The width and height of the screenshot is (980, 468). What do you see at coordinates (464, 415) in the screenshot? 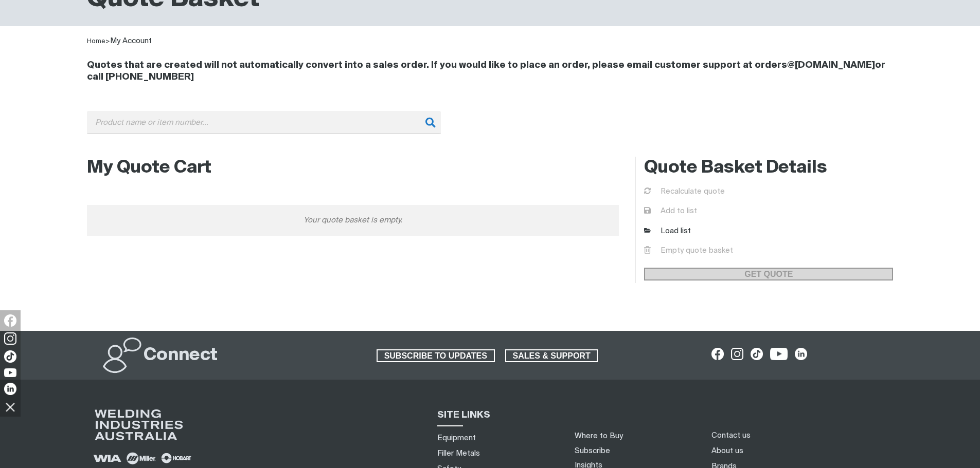
I see `span: SITE LINKS` at bounding box center [464, 415].